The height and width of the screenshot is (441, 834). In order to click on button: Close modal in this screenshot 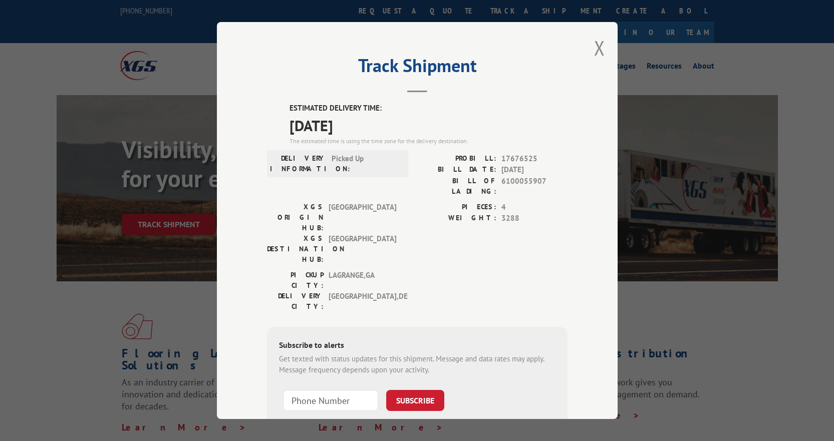, I will do `click(599, 48)`.